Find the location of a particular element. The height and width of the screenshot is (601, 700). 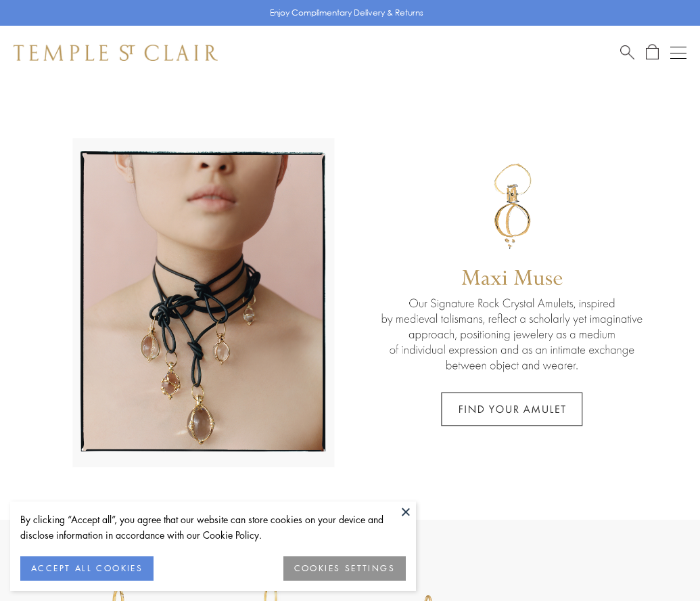

button: COOKIES SETTINGS is located at coordinates (344, 568).